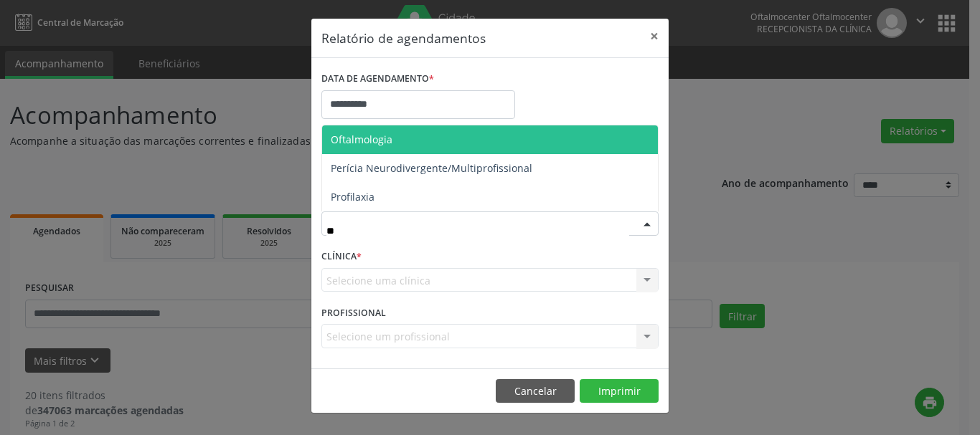 Image resolution: width=980 pixels, height=435 pixels. What do you see at coordinates (403, 38) in the screenshot?
I see `h5: Relatório de agendamentos` at bounding box center [403, 38].